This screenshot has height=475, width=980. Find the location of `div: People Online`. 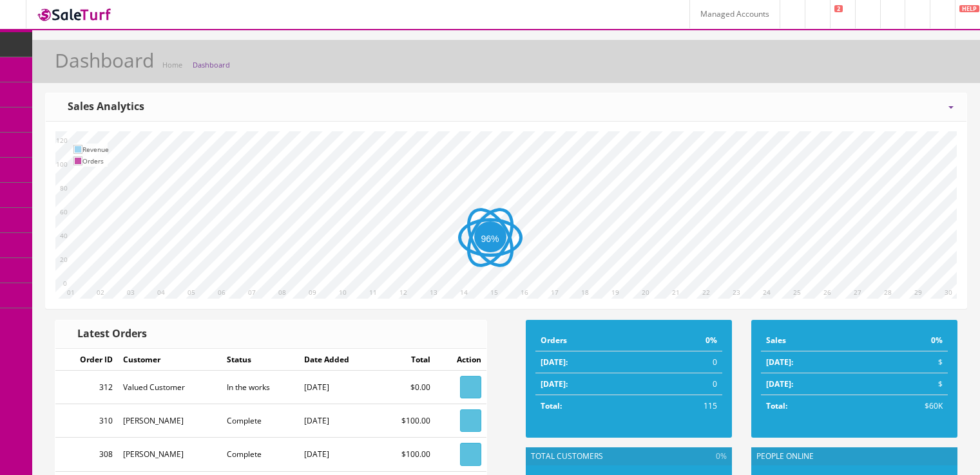

div: People Online is located at coordinates (854, 456).